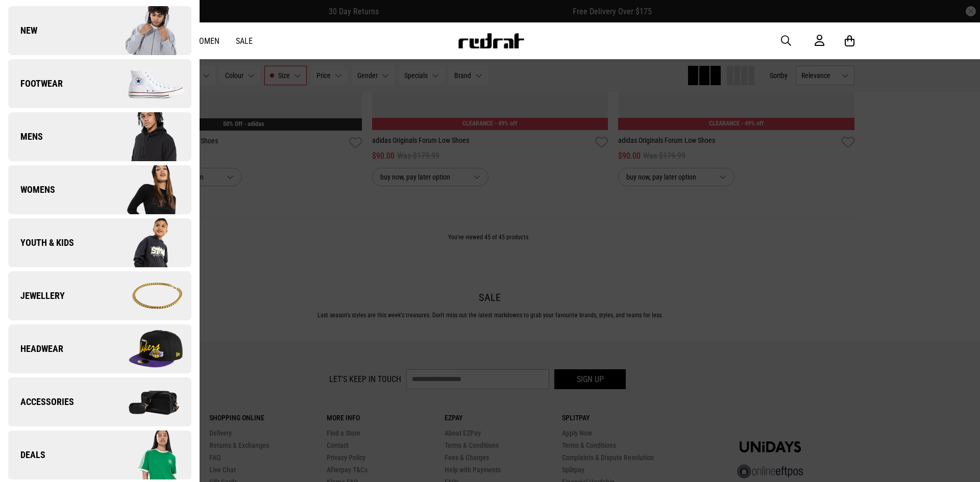  What do you see at coordinates (99, 84) in the screenshot?
I see `a: Footwear Company` at bounding box center [99, 84].